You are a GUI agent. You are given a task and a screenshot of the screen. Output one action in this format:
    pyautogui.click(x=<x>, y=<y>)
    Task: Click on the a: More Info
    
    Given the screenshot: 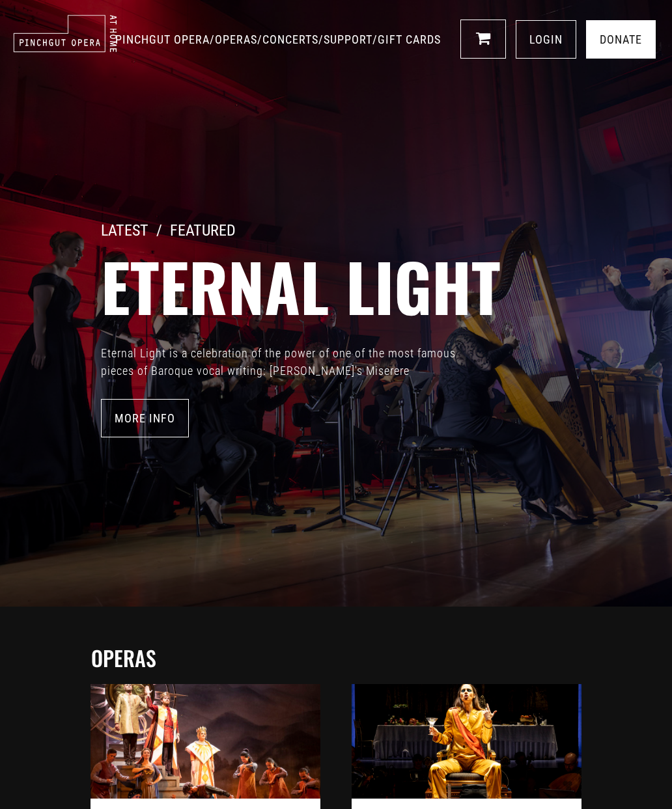 What is the action you would take?
    pyautogui.click(x=145, y=418)
    